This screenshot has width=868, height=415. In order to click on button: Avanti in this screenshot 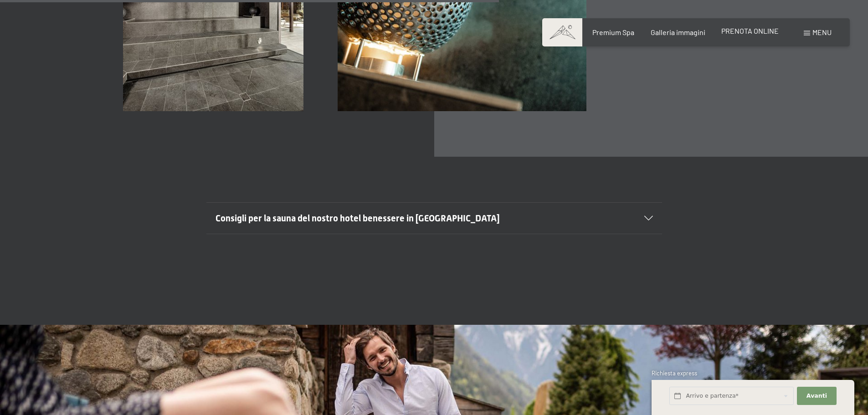, I will do `click(816, 396)`.